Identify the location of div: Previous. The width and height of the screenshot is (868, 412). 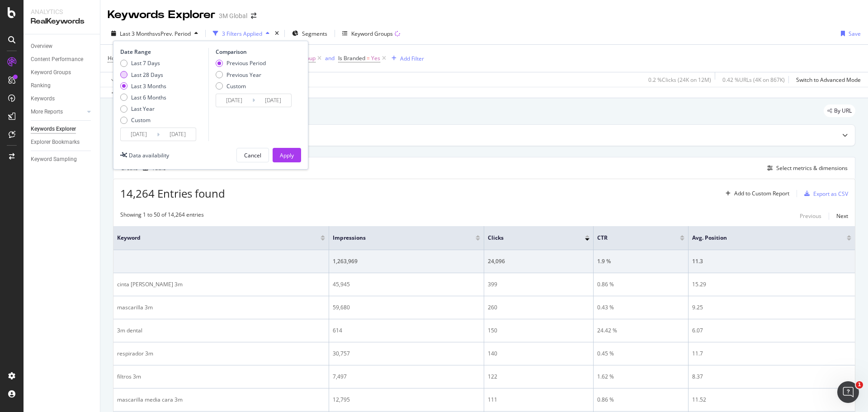
(811, 216).